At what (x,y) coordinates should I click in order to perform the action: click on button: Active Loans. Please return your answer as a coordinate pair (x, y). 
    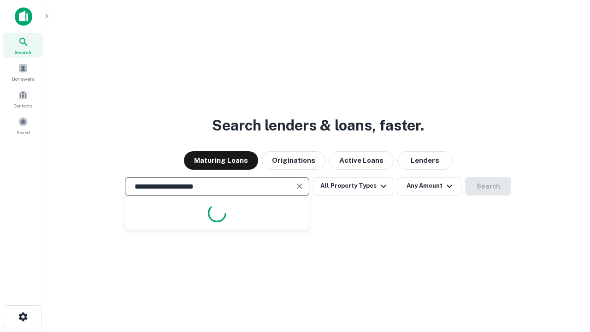
    Looking at the image, I should click on (361, 160).